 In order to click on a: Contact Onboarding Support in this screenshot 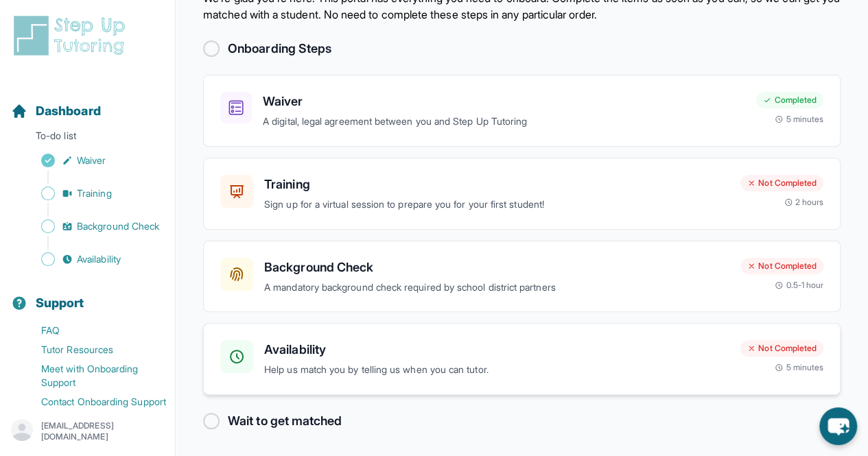, I will do `click(92, 402)`.